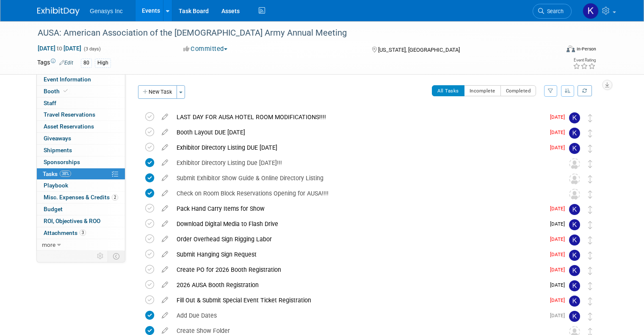  Describe the element at coordinates (552, 11) in the screenshot. I see `a: Search` at that location.